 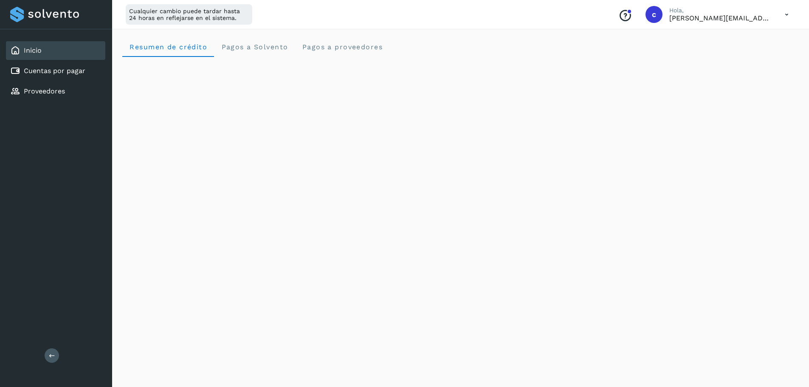 What do you see at coordinates (33, 50) in the screenshot?
I see `a: Inicio` at bounding box center [33, 50].